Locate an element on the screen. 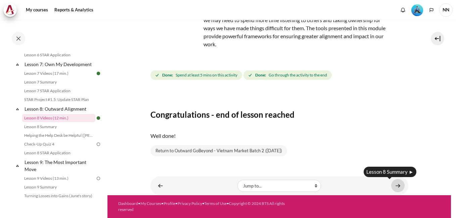  a: Level #3 is located at coordinates (417, 10).